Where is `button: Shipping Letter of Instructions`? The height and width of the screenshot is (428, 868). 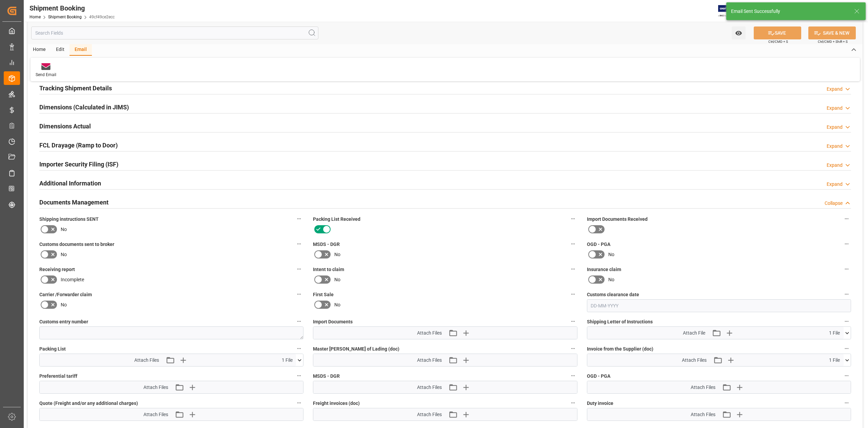
button: Shipping Letter of Instructions is located at coordinates (847, 321).